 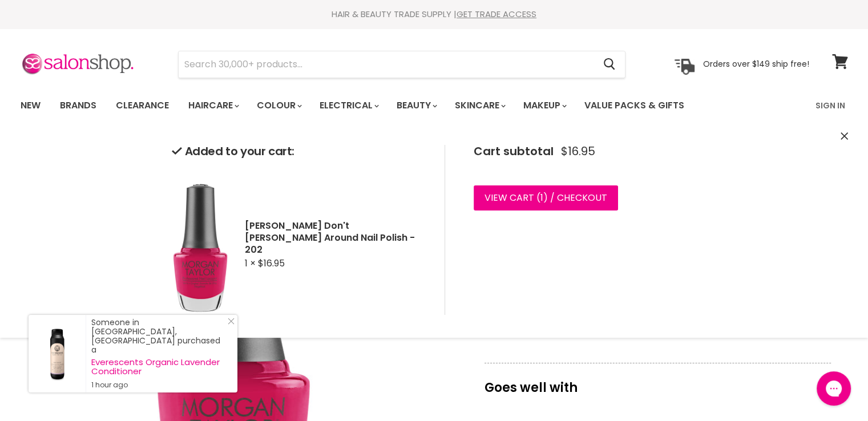 What do you see at coordinates (386, 65) in the screenshot?
I see `input: Search` at bounding box center [386, 65].